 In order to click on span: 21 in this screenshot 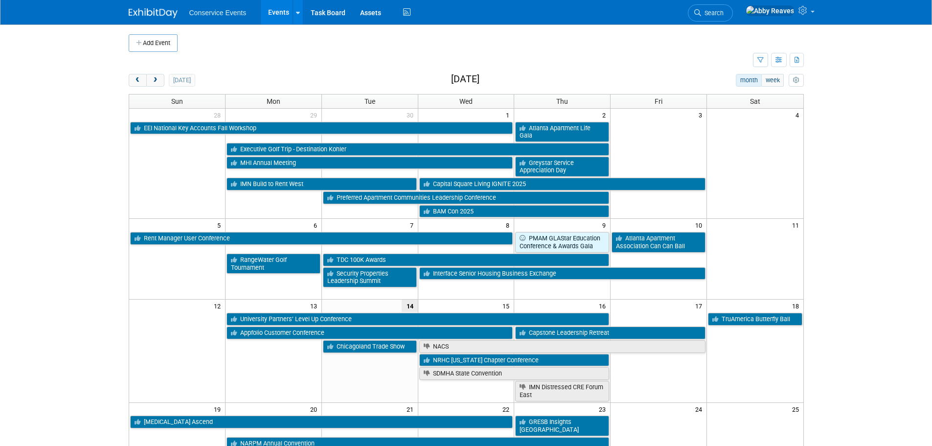, I will do `click(411, 408)`.